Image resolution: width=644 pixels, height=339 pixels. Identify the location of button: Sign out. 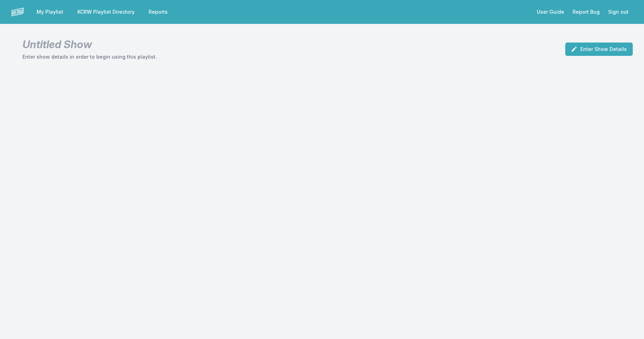
(618, 12).